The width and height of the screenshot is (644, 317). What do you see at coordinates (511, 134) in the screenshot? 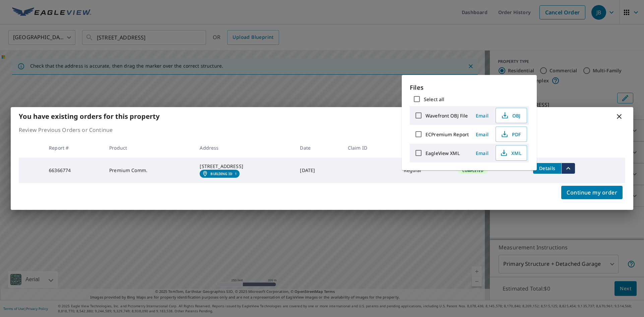
I see `button: PDF` at bounding box center [511, 134].